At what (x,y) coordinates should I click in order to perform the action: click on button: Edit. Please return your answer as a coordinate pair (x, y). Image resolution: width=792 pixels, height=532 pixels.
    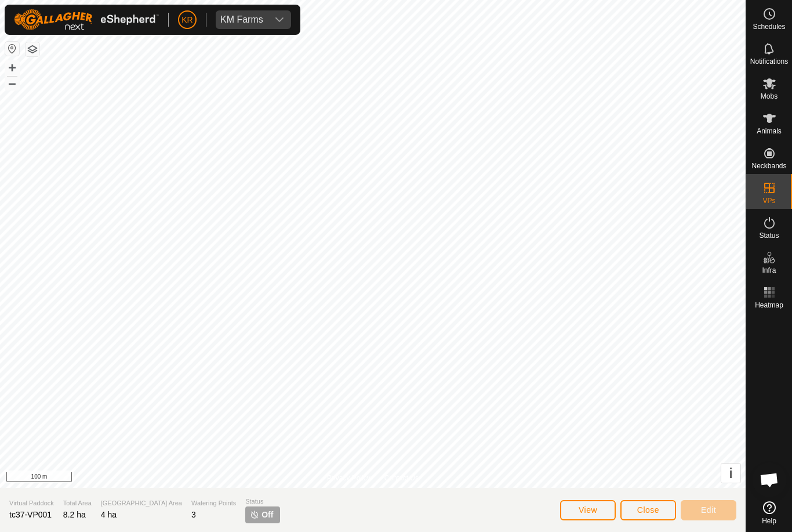
    Looking at the image, I should click on (709, 510).